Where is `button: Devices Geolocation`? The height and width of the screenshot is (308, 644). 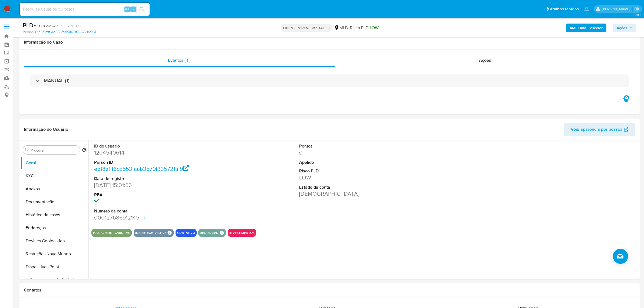 button: Devices Geolocation is located at coordinates (55, 241).